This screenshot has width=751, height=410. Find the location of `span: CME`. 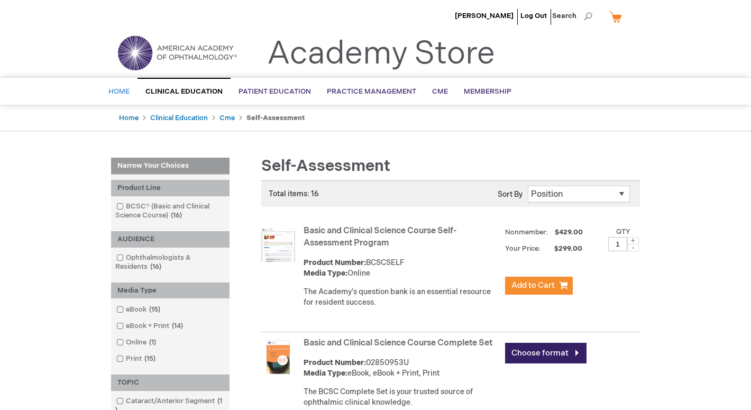

span: CME is located at coordinates (440, 92).